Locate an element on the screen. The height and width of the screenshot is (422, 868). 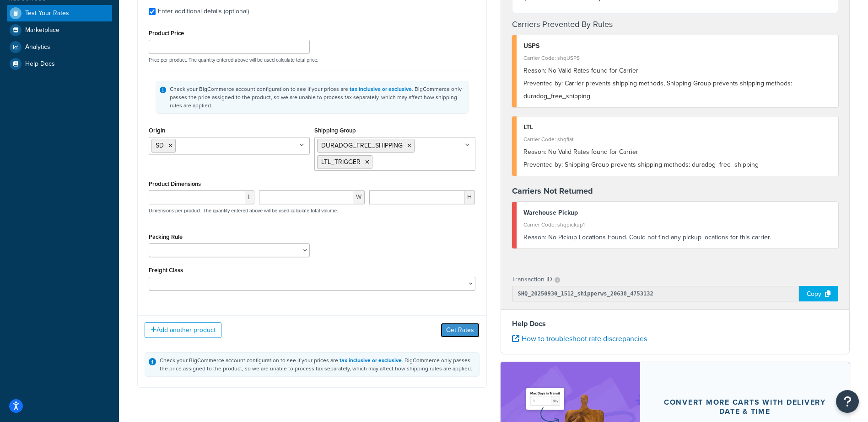
label: Shipping Group is located at coordinates (335, 131).